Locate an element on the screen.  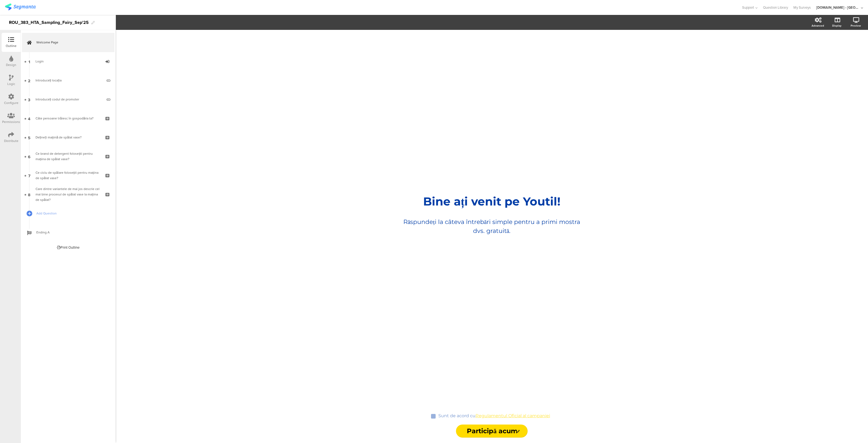
div: Display is located at coordinates (837, 25).